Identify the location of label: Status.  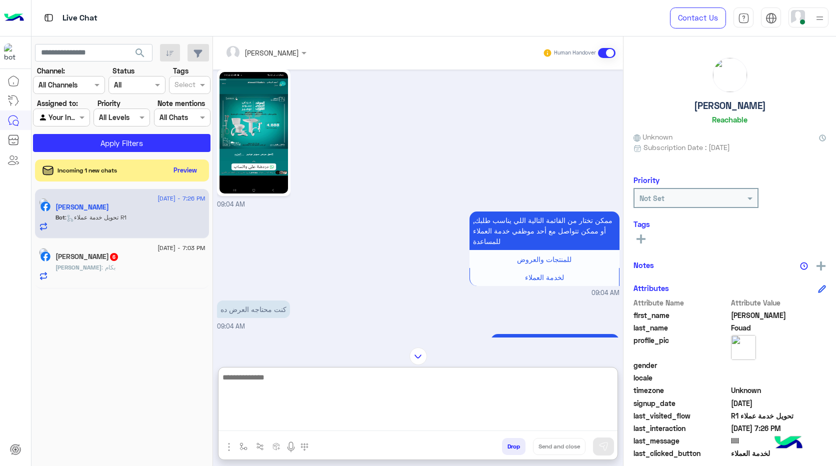
(124, 71).